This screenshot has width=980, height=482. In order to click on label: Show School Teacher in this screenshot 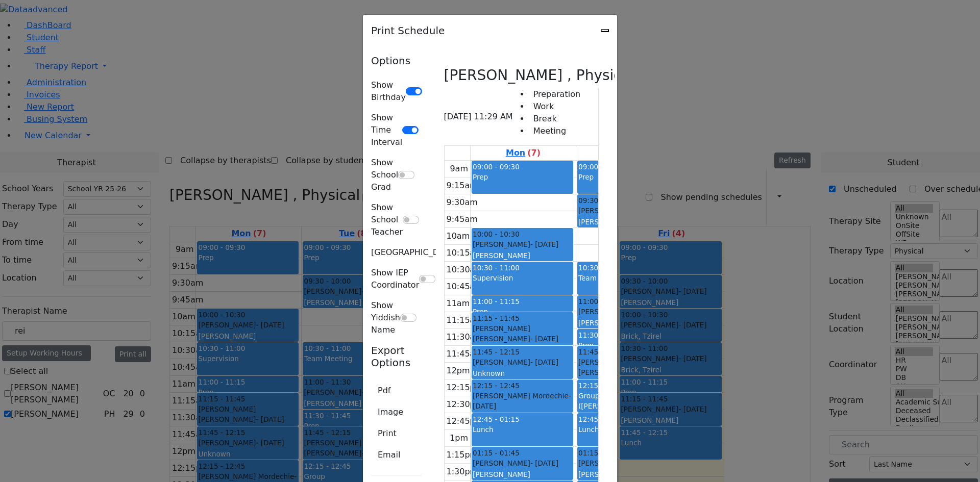, I will do `click(387, 220)`.